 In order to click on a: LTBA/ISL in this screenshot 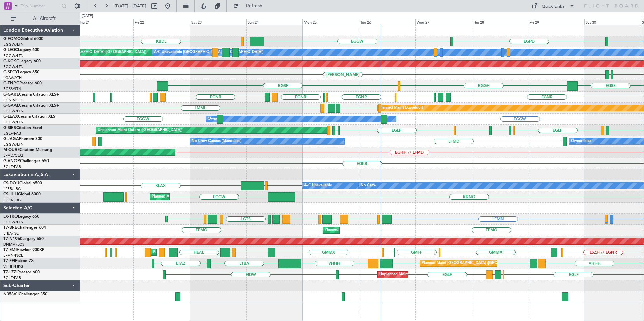, I will do `click(11, 233)`.